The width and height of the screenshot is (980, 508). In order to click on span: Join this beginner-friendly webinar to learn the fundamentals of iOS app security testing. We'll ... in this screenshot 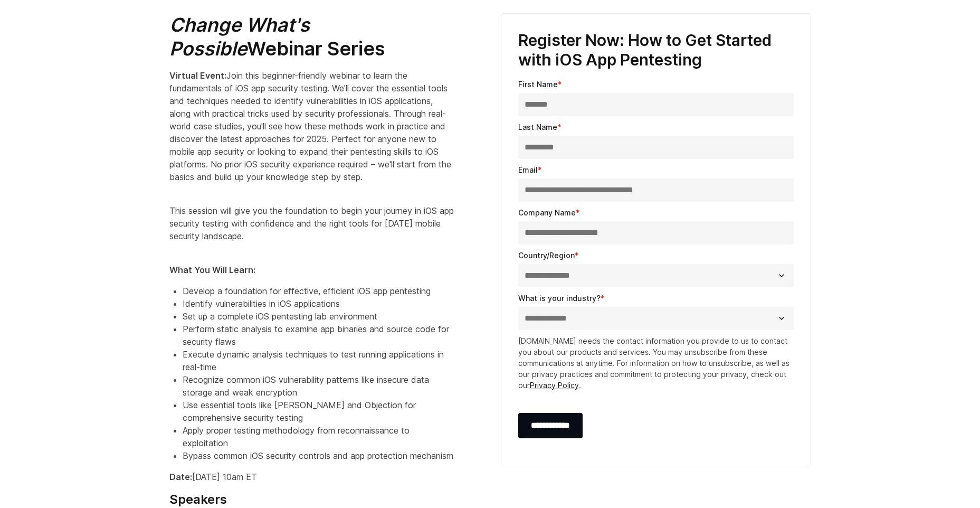, I will do `click(311, 127)`.